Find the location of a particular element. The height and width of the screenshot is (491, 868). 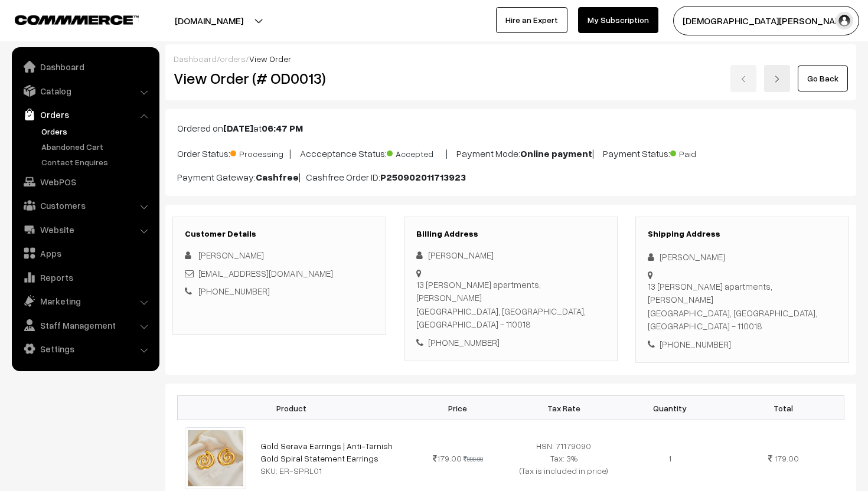

th: Total is located at coordinates (783, 408).